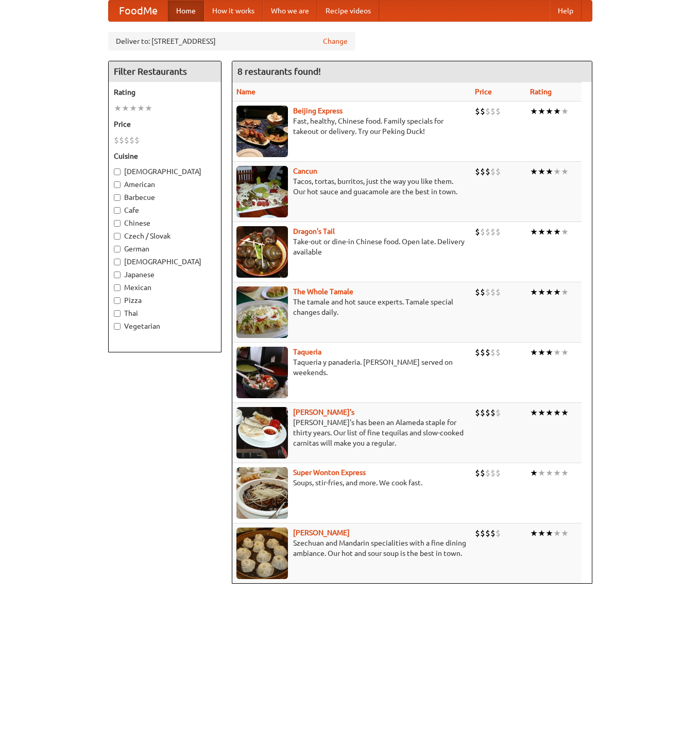  Describe the element at coordinates (349, 10) in the screenshot. I see `a: Recipe videos` at that location.